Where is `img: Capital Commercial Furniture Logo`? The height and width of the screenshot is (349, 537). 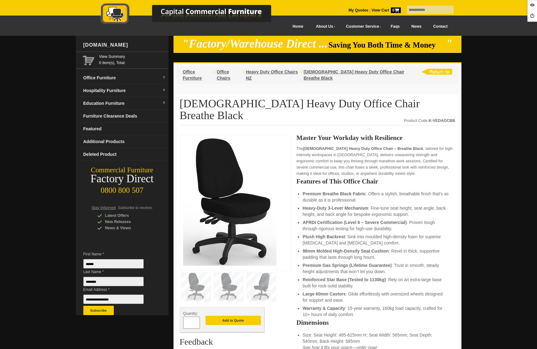
img: Capital Commercial Furniture Logo is located at coordinates (193, 14).